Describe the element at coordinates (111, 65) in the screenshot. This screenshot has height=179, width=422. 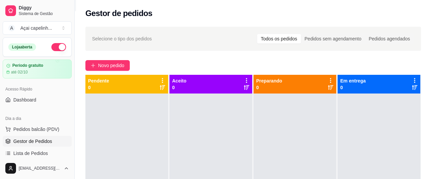
I see `span: Novo pedido` at that location.